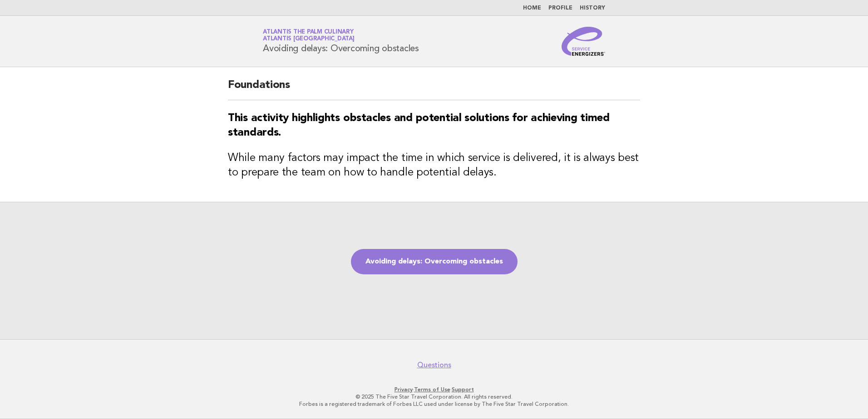 This screenshot has width=868, height=419. Describe the element at coordinates (434, 166) in the screenshot. I see `h3: While many factors may impact the time in which service is delivered, it is always best to prepar...` at that location.